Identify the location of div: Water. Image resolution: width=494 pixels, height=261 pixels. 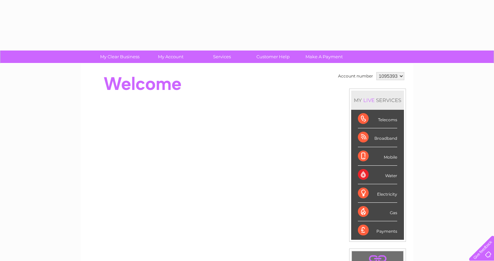
(378, 175).